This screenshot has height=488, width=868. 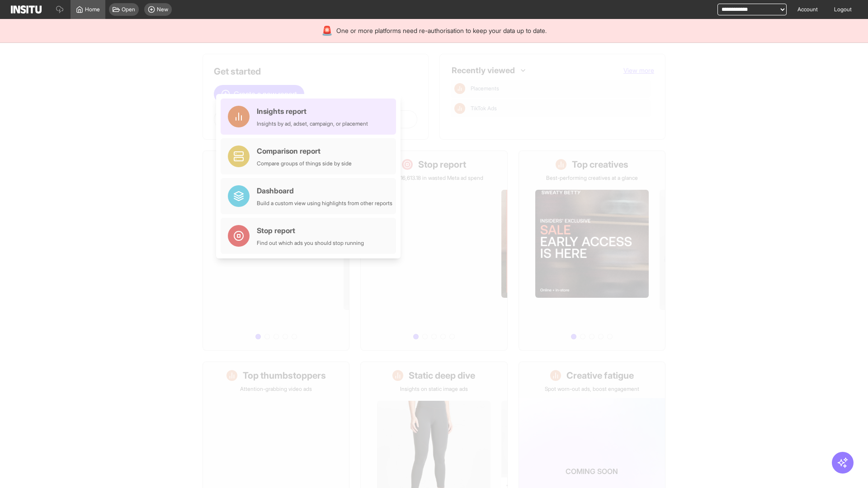 I want to click on div: Insights by ad, adset, campaign, or placement, so click(x=312, y=124).